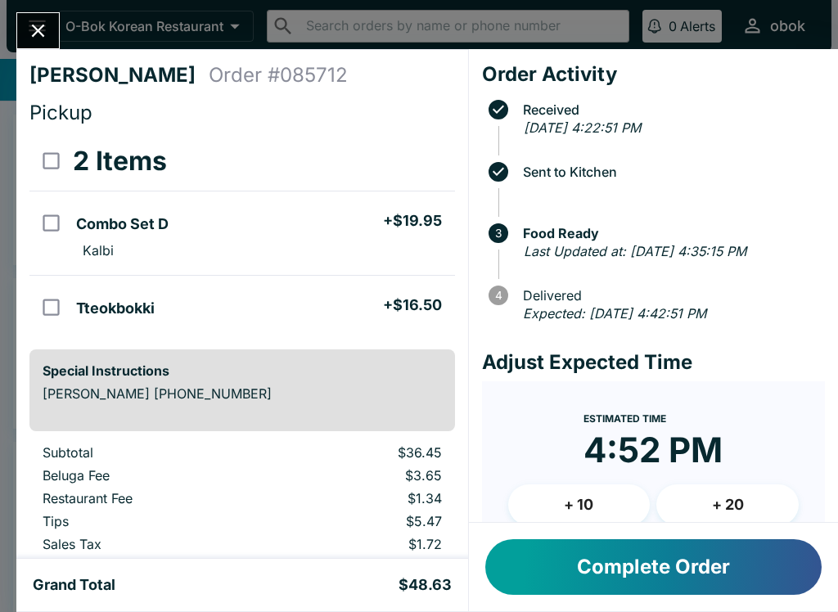 Image resolution: width=838 pixels, height=612 pixels. Describe the element at coordinates (149, 452) in the screenshot. I see `p: Subtotal` at that location.